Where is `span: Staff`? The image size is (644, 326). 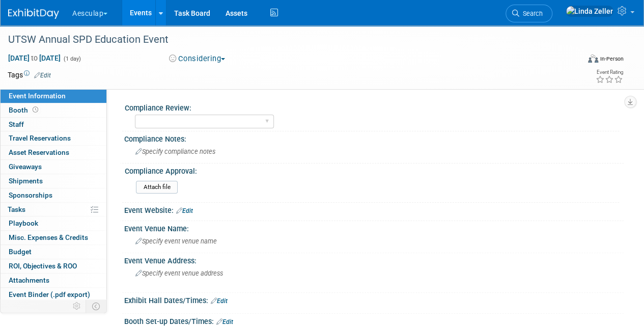 span: Staff is located at coordinates (16, 124).